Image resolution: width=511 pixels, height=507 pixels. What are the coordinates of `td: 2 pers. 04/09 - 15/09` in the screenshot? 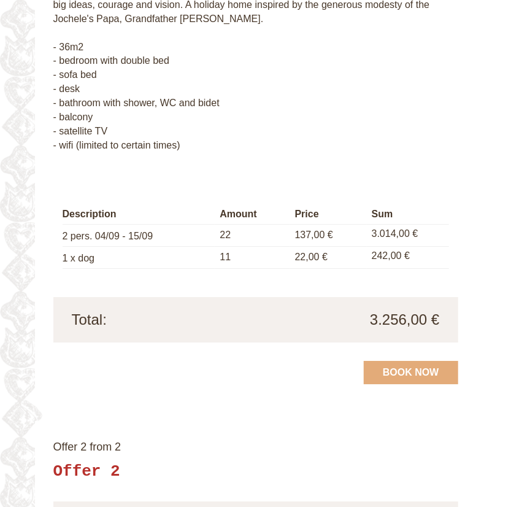 It's located at (139, 236).